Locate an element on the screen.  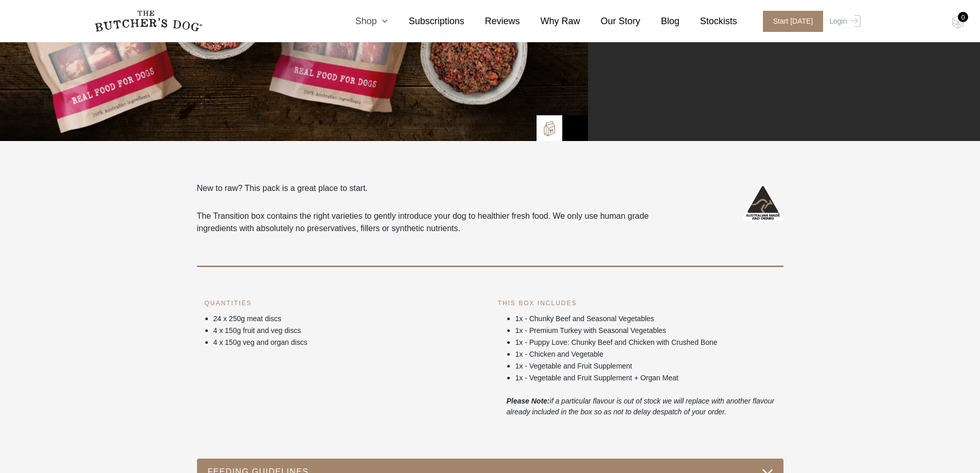
p: 1x - Vegetable and Fruit Supplement + Organ Meat is located at coordinates (645, 378).